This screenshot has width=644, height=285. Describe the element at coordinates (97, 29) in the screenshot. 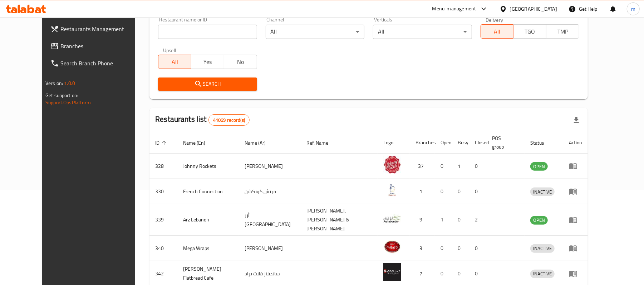

I see `a: Restaurants Management` at that location.